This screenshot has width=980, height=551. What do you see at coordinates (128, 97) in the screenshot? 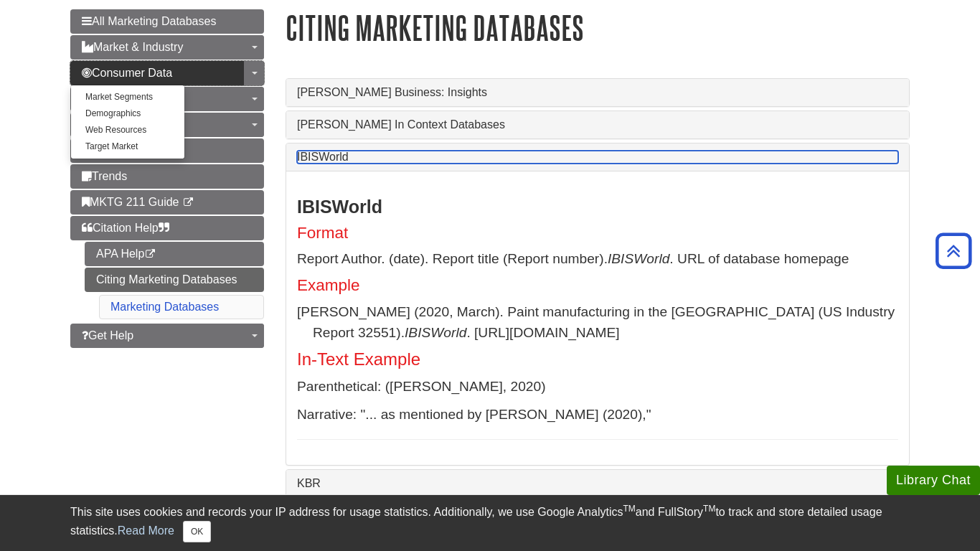
I see `a: Market Segments` at bounding box center [128, 97].